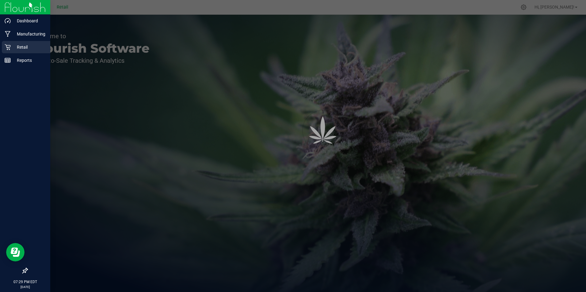  Describe the element at coordinates (29, 34) in the screenshot. I see `p: Manufacturing` at that location.